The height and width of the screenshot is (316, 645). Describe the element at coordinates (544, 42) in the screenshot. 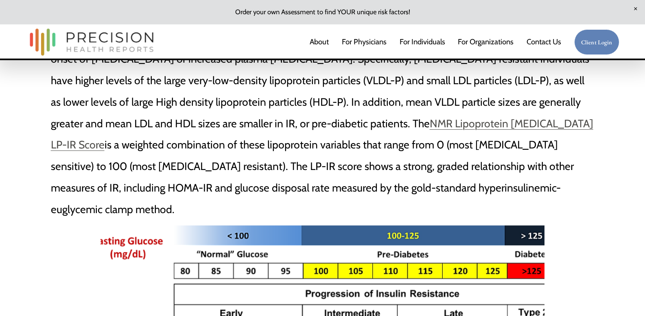

I see `a: Contact Us` at that location.